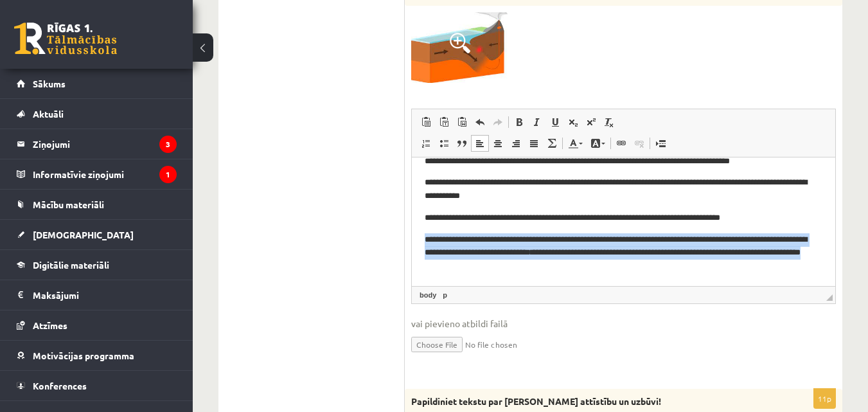 Image resolution: width=868 pixels, height=412 pixels. I want to click on span: Motivācijas programma, so click(83, 356).